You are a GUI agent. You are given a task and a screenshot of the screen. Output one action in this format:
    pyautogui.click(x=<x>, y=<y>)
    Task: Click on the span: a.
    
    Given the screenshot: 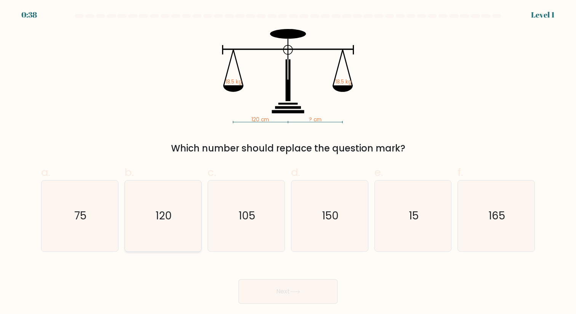 What is the action you would take?
    pyautogui.click(x=46, y=172)
    